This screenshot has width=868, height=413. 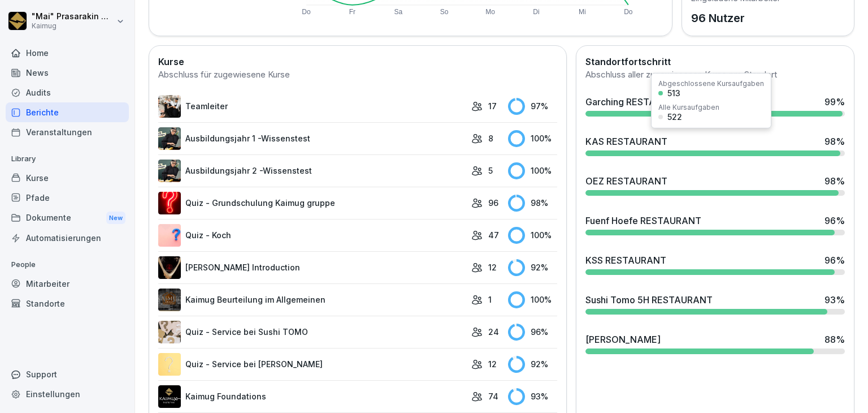 I want to click on div: OEZ RESTAURANT, so click(x=626, y=181).